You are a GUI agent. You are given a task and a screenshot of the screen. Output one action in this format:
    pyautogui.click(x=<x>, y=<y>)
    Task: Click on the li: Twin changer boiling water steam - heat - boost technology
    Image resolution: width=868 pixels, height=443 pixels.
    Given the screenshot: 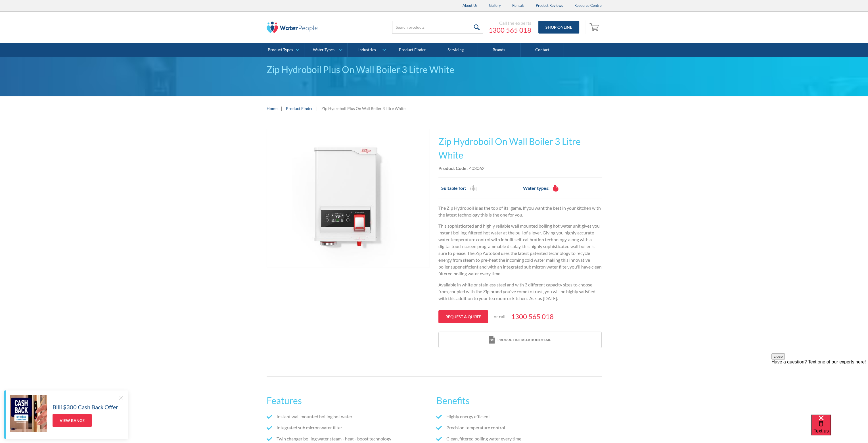 What is the action you would take?
    pyautogui.click(x=349, y=439)
    